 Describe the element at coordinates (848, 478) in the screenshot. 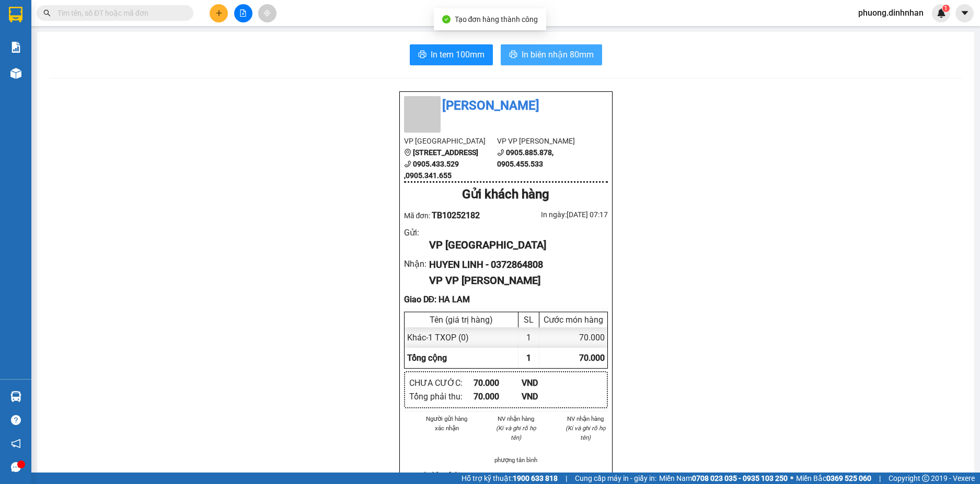

I see `strong: 0369 525 060` at that location.